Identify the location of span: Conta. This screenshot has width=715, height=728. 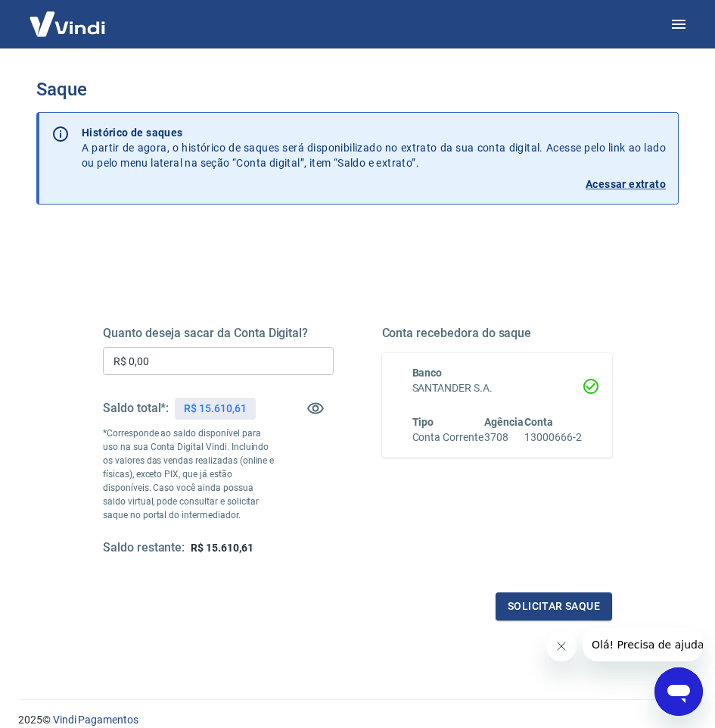
(539, 422).